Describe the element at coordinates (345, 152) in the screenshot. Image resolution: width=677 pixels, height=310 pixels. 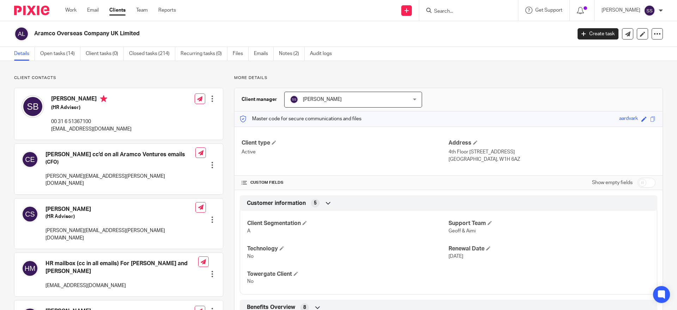
I see `p: Active` at that location.